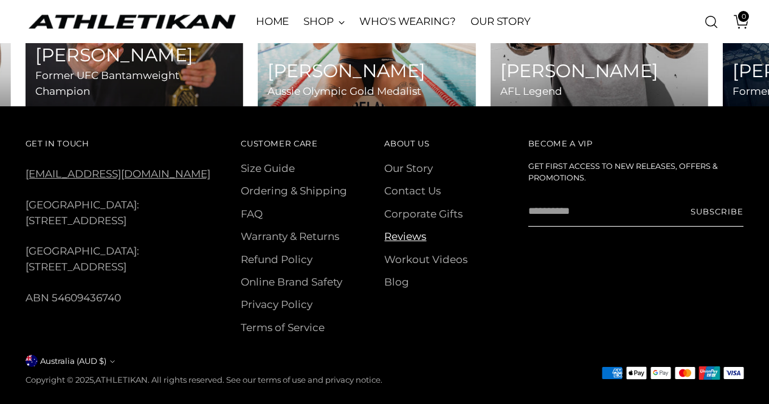 This screenshot has width=769, height=404. Describe the element at coordinates (290, 236) in the screenshot. I see `a: Warranty & Returns` at that location.